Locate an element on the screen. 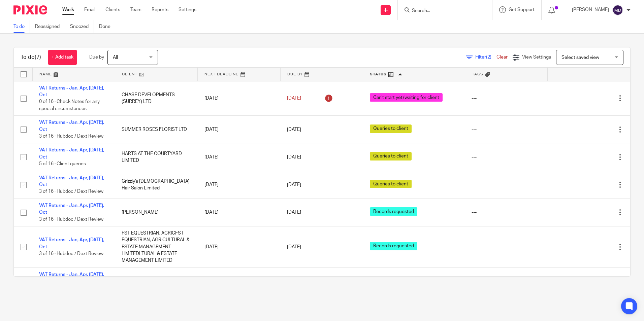 This screenshot has width=644, height=321. p: Due by is located at coordinates (97, 57).